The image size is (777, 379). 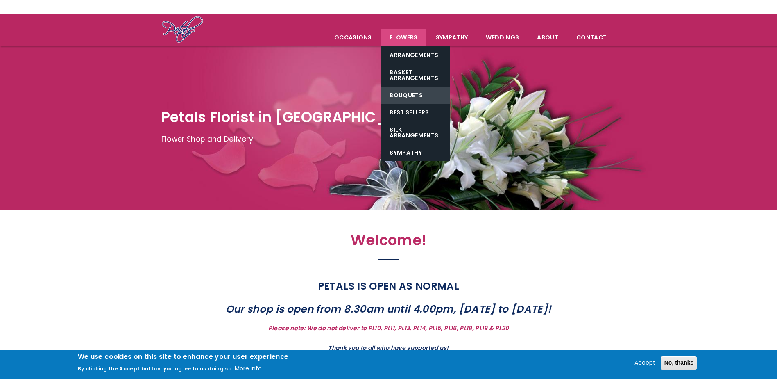 I want to click on button: No, thanks, so click(x=679, y=363).